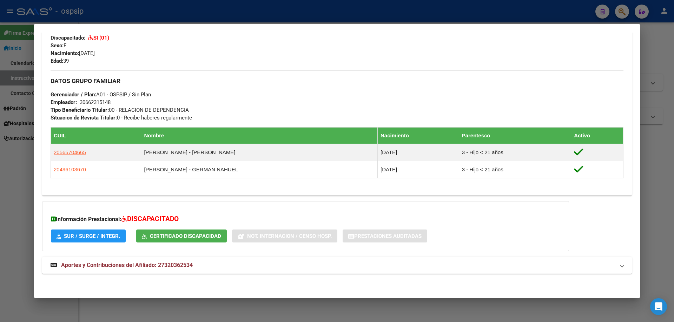  Describe the element at coordinates (70, 169) in the screenshot. I see `span: 20496103670` at that location.